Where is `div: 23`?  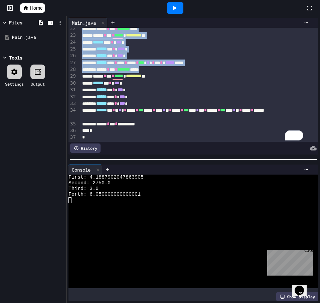 div: 23 is located at coordinates (73, 35).